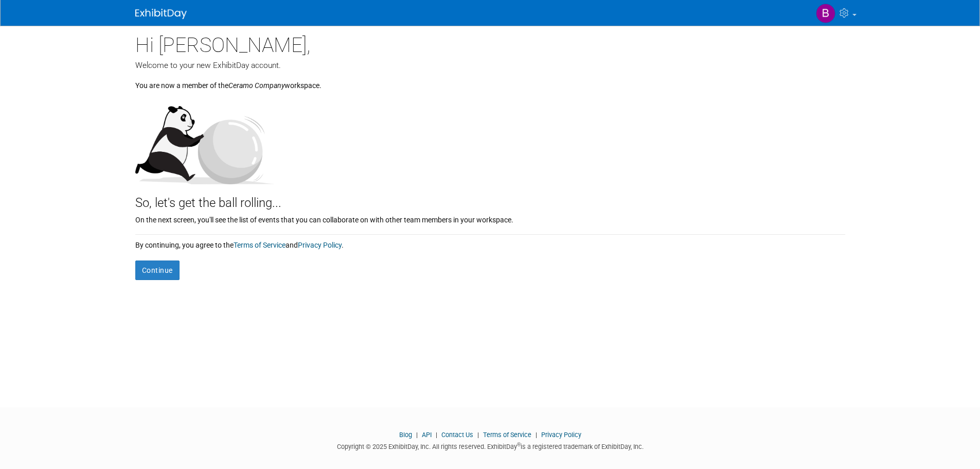 This screenshot has height=469, width=980. What do you see at coordinates (490, 198) in the screenshot?
I see `div: So, let's get the ball rolling...` at bounding box center [490, 198].